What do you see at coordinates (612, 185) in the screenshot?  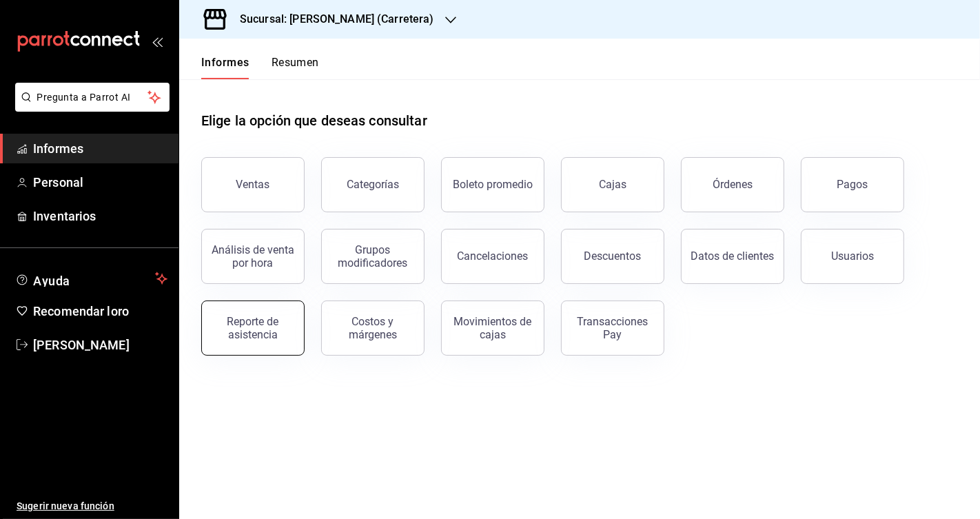 I see `a: Cajas` at bounding box center [612, 185].